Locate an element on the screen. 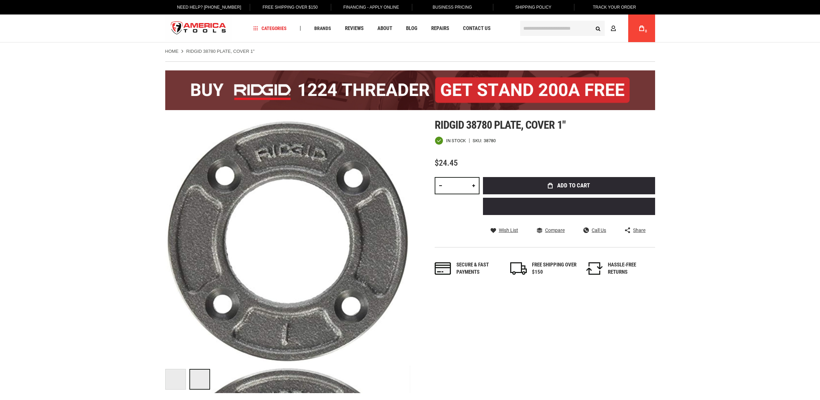  img: returns is located at coordinates (594, 268).